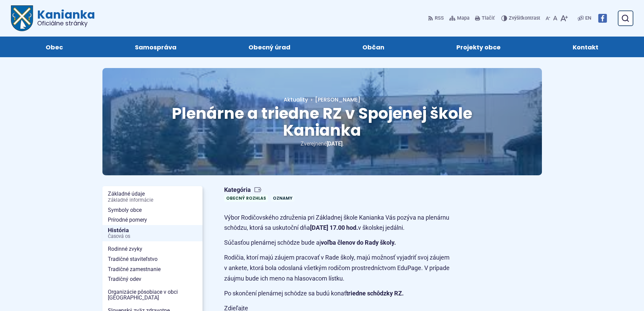  What do you see at coordinates (22, 18) in the screenshot?
I see `img: Prejsť na domovskú stránku` at bounding box center [22, 18].